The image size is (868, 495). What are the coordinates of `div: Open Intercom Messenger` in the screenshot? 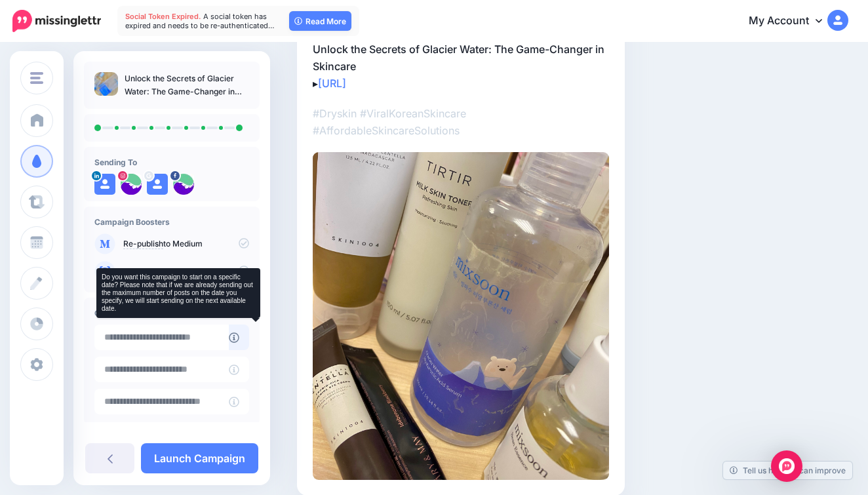 It's located at (787, 466).